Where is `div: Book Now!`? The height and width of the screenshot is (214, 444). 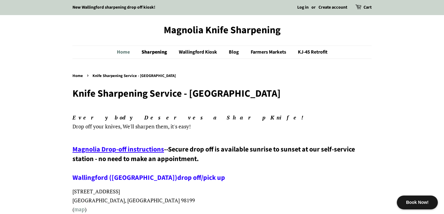 div: Book Now! is located at coordinates (417, 203).